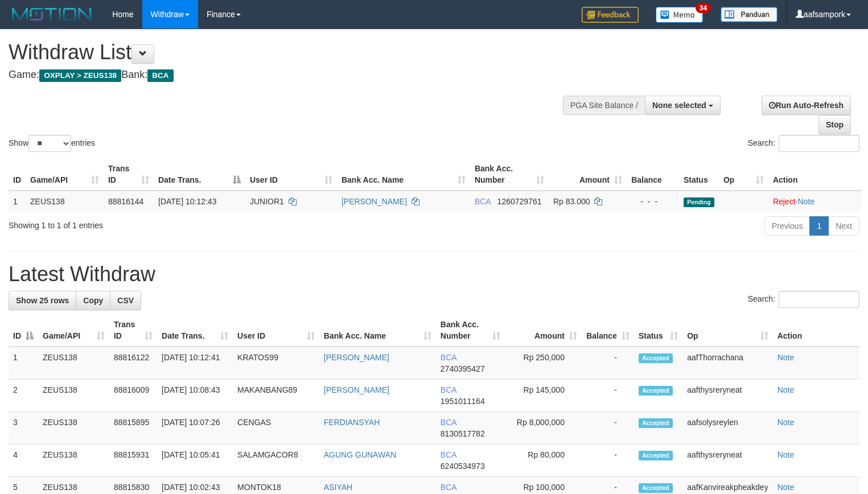 The height and width of the screenshot is (494, 868). Describe the element at coordinates (93, 301) in the screenshot. I see `a: Copy` at that location.